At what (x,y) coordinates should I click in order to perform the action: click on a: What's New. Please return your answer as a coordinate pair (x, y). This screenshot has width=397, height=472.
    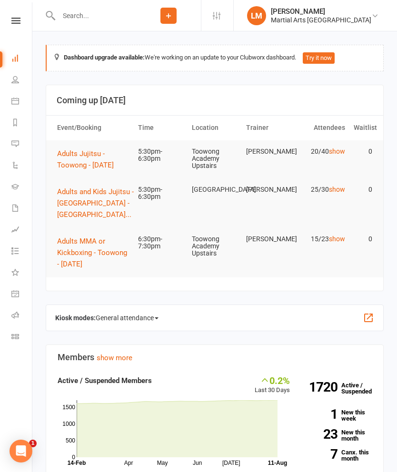
    Looking at the image, I should click on (22, 273).